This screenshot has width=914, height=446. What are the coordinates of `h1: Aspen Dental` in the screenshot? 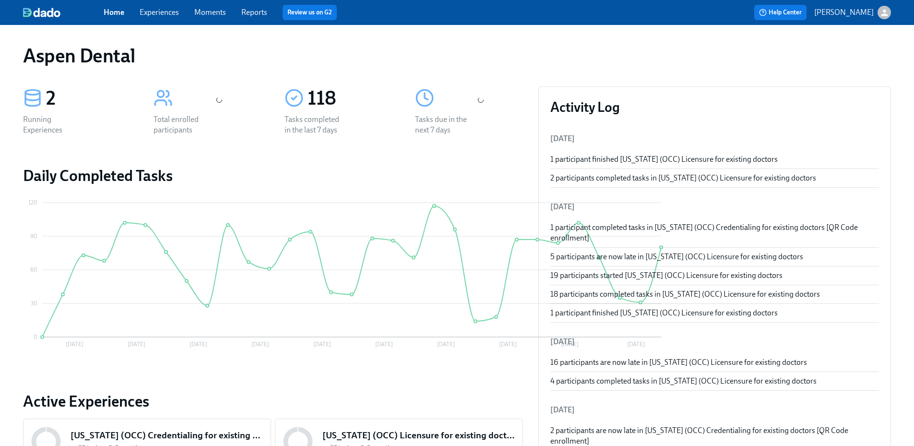 It's located at (79, 56).